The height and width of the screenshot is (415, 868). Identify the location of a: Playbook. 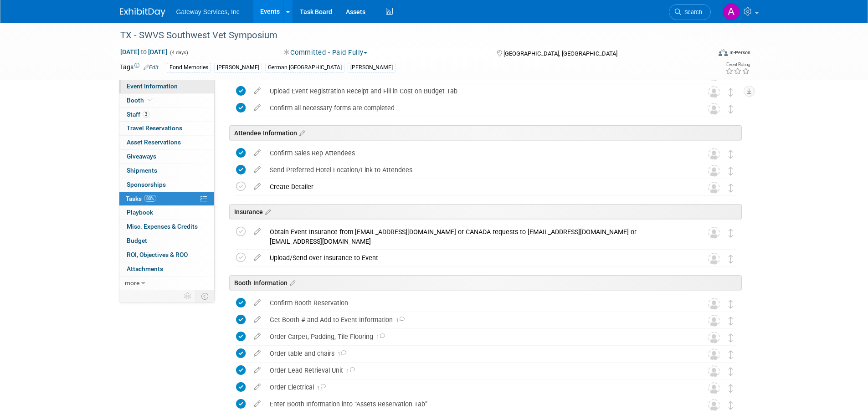
(167, 213).